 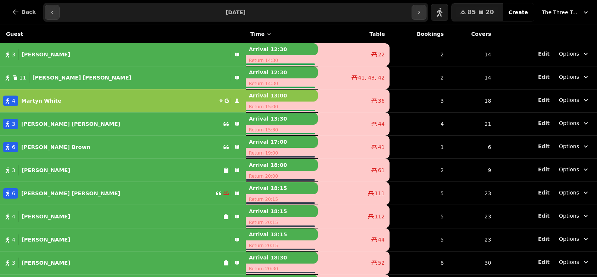 What do you see at coordinates (471, 101) in the screenshot?
I see `td: 18` at bounding box center [471, 101].